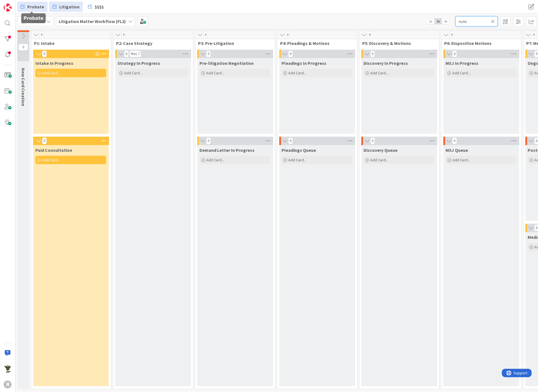 The width and height of the screenshot is (538, 392). What do you see at coordinates (139, 63) in the screenshot?
I see `span: Strategy In Progress` at bounding box center [139, 63].